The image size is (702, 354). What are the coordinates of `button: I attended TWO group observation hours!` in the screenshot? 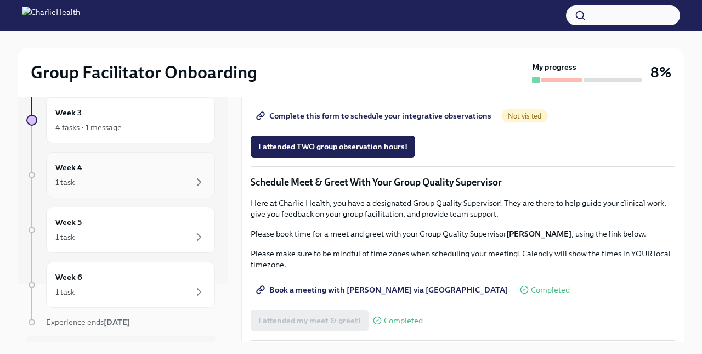 It's located at (333, 146).